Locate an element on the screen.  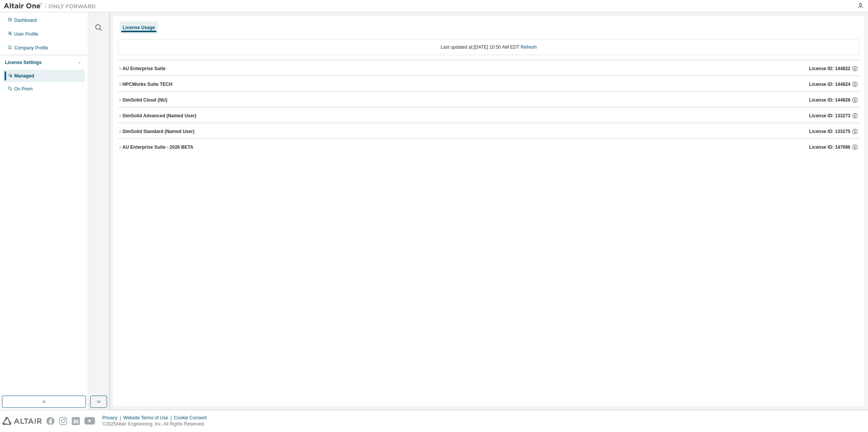
div: SimSolid Standard (Named User) is located at coordinates (158, 132).